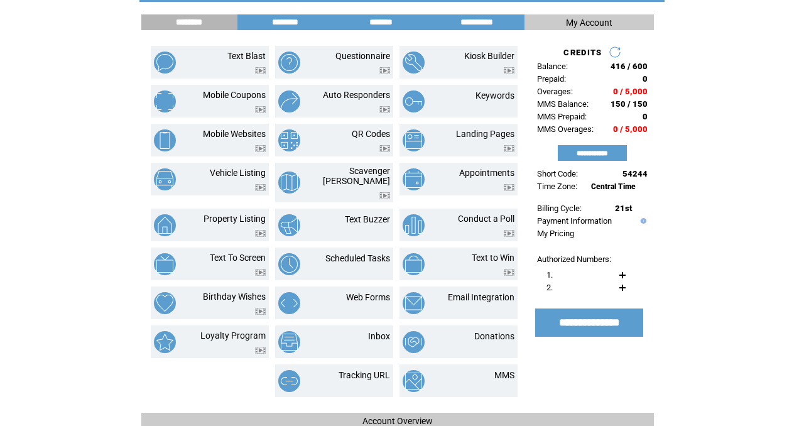  What do you see at coordinates (413, 101) in the screenshot?
I see `img: keywords.png` at bounding box center [413, 101].